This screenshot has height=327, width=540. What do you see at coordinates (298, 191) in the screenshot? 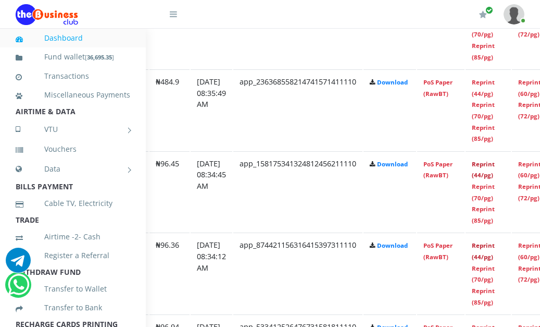
I see `td: app_158175341324812456211110` at bounding box center [298, 191].